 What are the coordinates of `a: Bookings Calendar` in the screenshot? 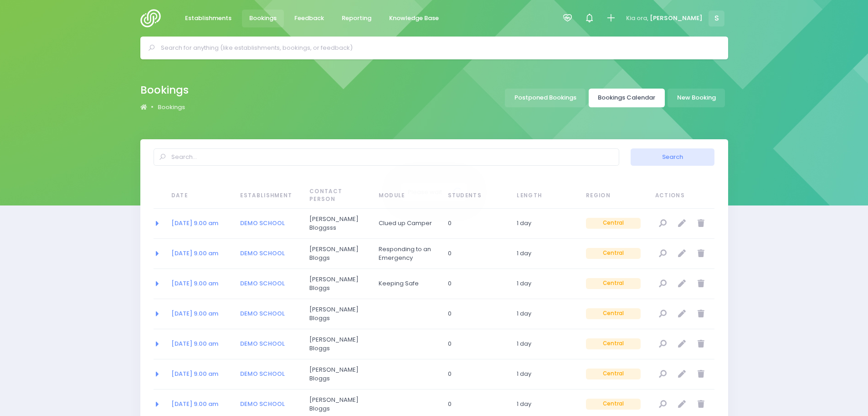 It's located at (627, 97).